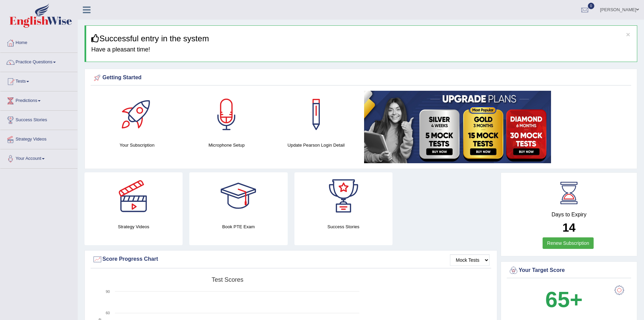 The image size is (644, 320). What do you see at coordinates (39, 61) in the screenshot?
I see `a: Practice Questions` at bounding box center [39, 61].